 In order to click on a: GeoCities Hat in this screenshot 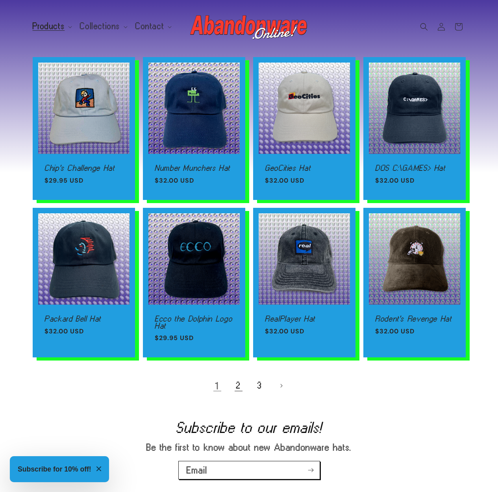, I will do `click(304, 168)`.